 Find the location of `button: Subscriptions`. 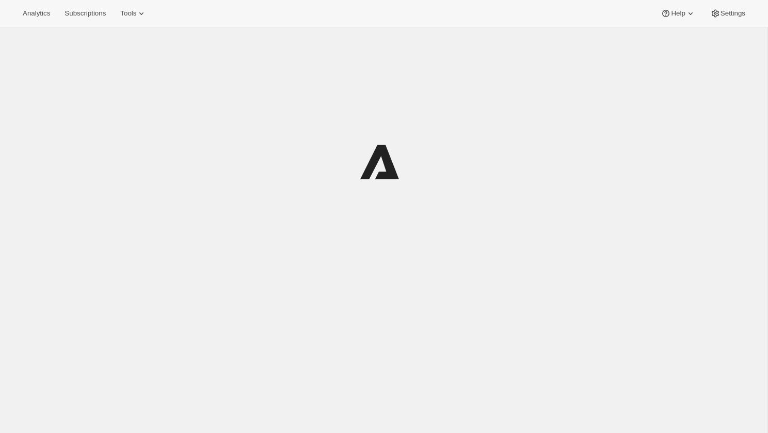

button: Subscriptions is located at coordinates (85, 13).